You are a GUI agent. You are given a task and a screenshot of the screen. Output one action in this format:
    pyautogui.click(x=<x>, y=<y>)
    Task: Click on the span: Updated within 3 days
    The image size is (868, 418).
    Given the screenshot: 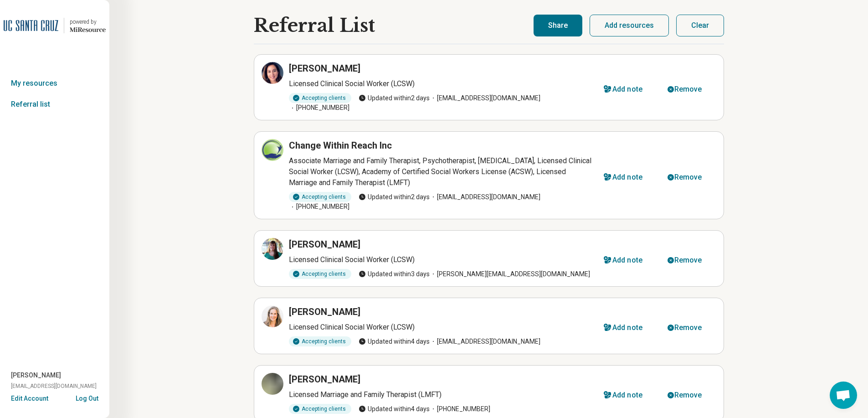 What is the action you would take?
    pyautogui.click(x=394, y=274)
    